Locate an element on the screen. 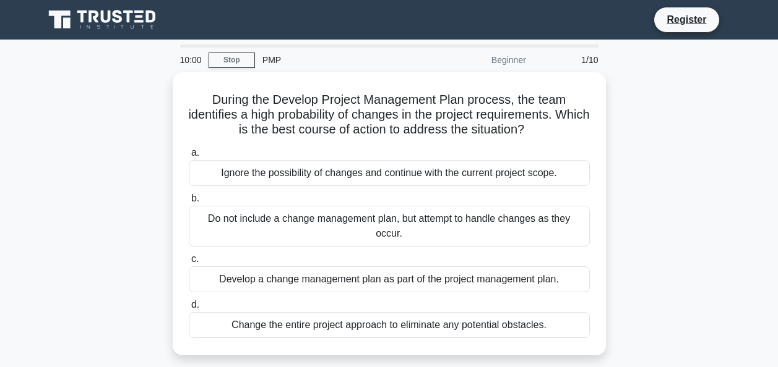 This screenshot has width=778, height=367. div: 1/10 is located at coordinates (569, 60).